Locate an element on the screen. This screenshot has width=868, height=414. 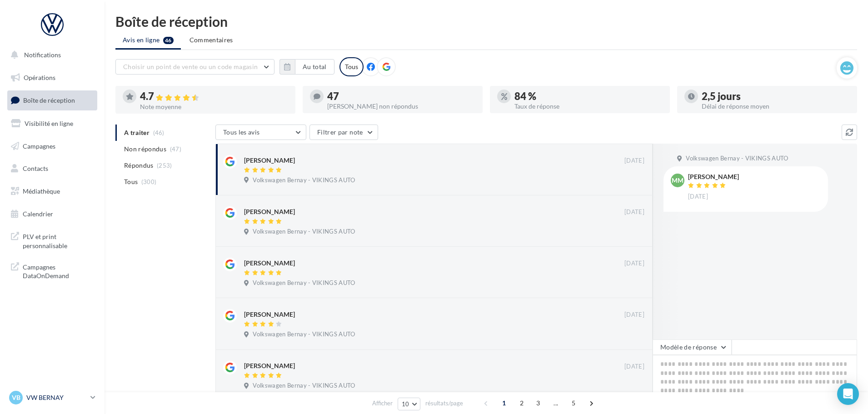
span: (253) is located at coordinates (165, 166).